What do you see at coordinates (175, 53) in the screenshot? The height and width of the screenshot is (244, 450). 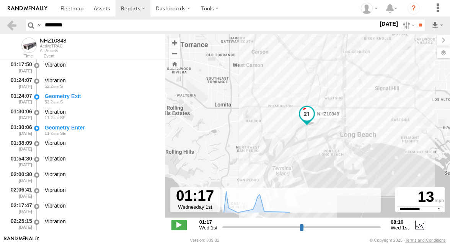 I see `button: Zoom out` at bounding box center [175, 53].